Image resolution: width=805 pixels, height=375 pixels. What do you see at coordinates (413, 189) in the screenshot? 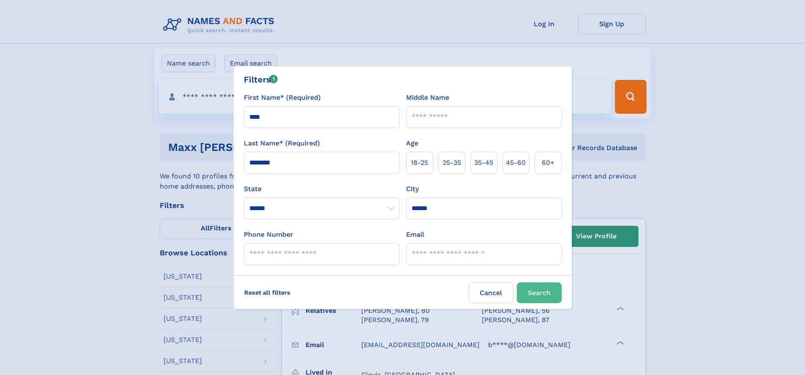
I see `label: City` at bounding box center [413, 189].